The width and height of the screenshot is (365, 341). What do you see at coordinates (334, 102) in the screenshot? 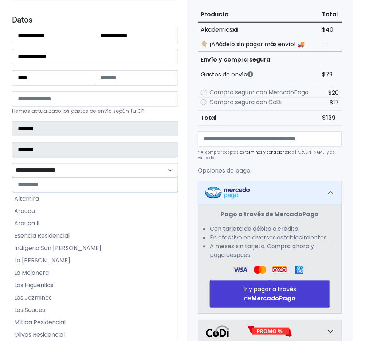
I see `span: $17` at bounding box center [334, 102].